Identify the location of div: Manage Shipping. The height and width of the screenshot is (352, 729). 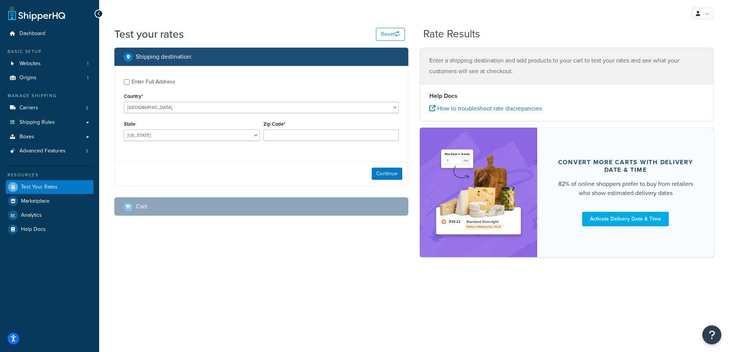
(50, 96).